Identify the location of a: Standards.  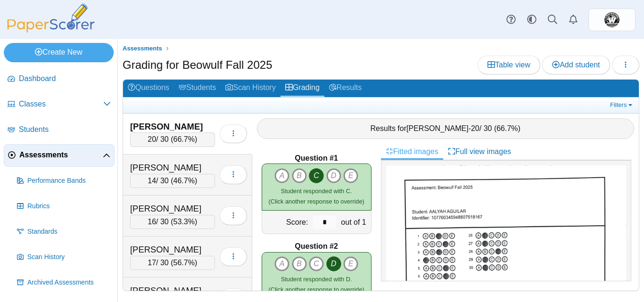
(64, 232).